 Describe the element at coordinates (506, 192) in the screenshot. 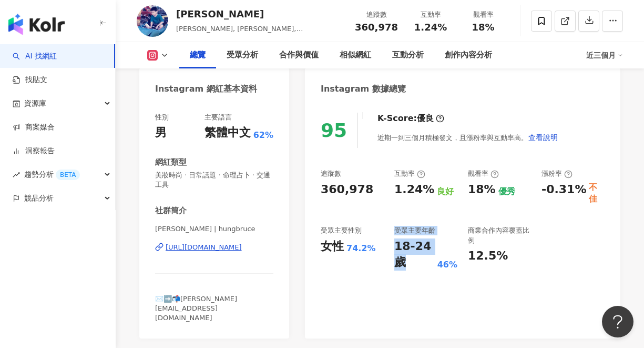

I see `div: 優秀` at that location.